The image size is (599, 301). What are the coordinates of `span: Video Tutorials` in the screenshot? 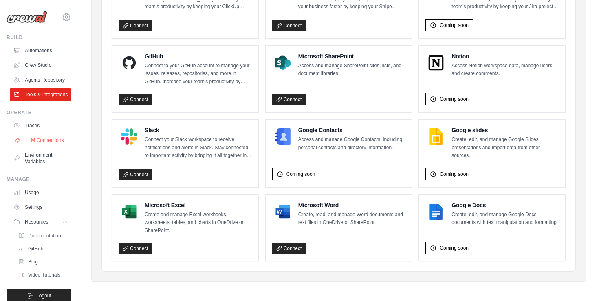 It's located at (44, 275).